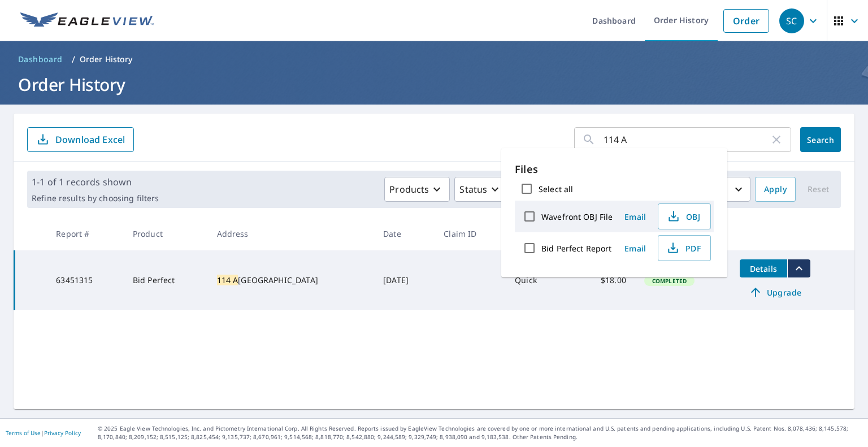 Image resolution: width=868 pixels, height=447 pixels. I want to click on th: Date, so click(404, 233).